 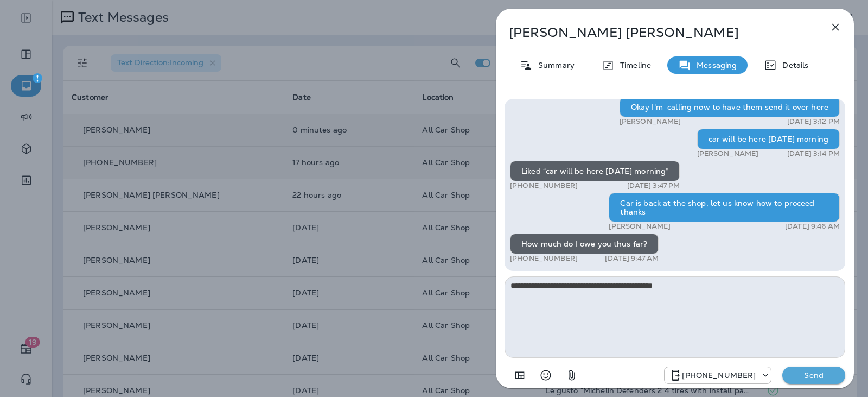 What do you see at coordinates (813, 375) in the screenshot?
I see `button: Send` at bounding box center [813, 375].